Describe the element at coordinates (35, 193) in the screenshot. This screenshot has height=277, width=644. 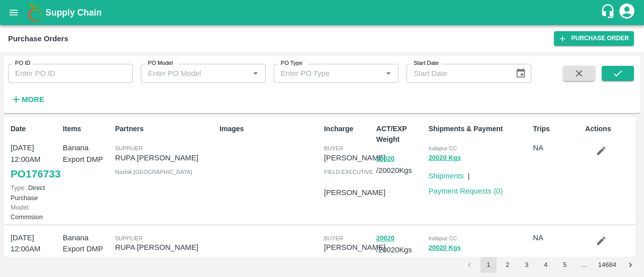
I see `p: Direct Purchase` at that location.